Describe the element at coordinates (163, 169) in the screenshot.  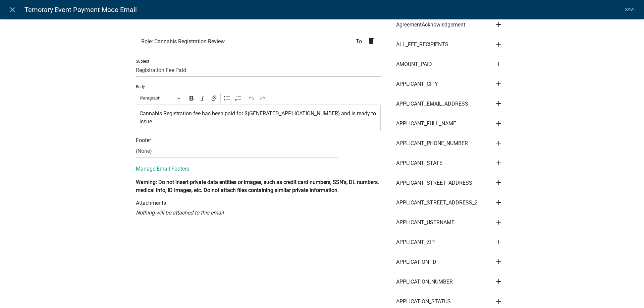
I see `a: Manage Email Footers` at that location.